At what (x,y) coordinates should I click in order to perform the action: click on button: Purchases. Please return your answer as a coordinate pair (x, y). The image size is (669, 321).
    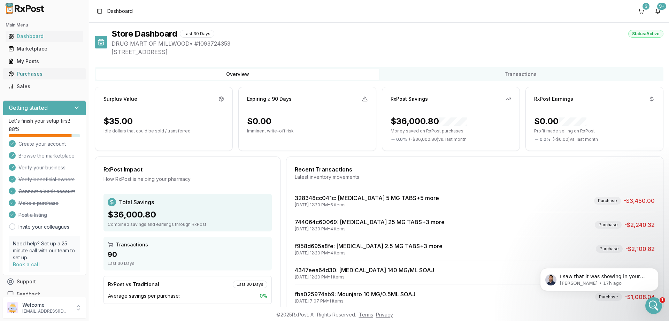
    Looking at the image, I should click on (44, 74).